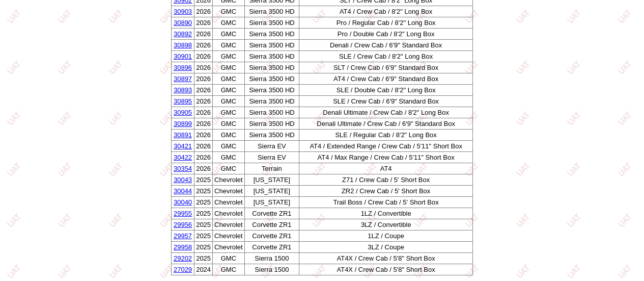 The height and width of the screenshot is (281, 644). Describe the element at coordinates (183, 123) in the screenshot. I see `a: 30899` at that location.